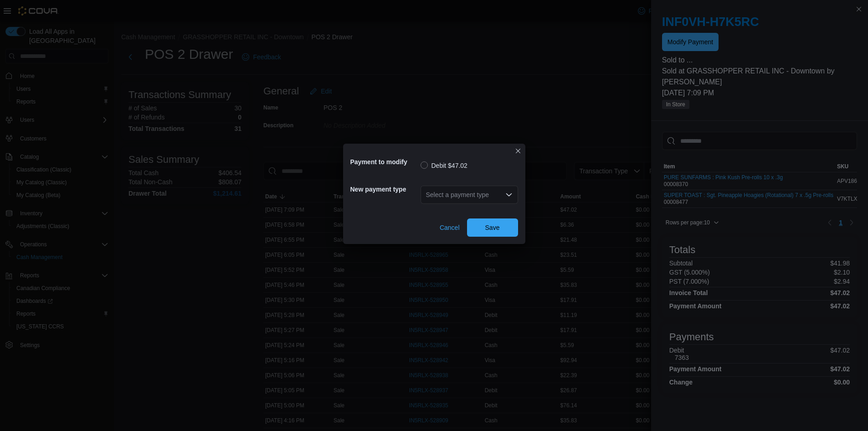 The image size is (868, 431). I want to click on button: Open list of options, so click(509, 195).